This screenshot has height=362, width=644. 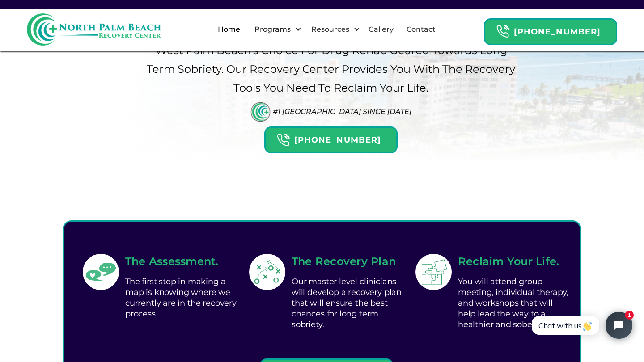 What do you see at coordinates (421, 30) in the screenshot?
I see `a: Contact` at bounding box center [421, 30].